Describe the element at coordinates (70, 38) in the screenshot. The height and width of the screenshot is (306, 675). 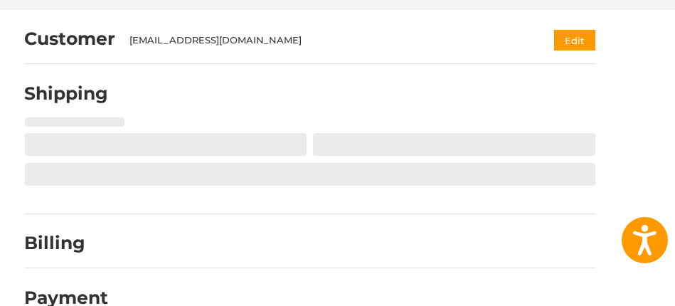
I see `h2: Customer` at that location.